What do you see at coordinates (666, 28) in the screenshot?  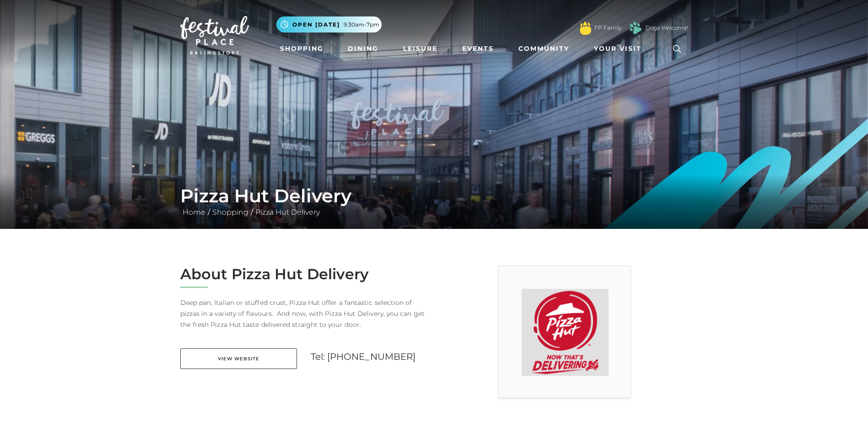 I see `a: Dogs Welcome!` at bounding box center [666, 28].